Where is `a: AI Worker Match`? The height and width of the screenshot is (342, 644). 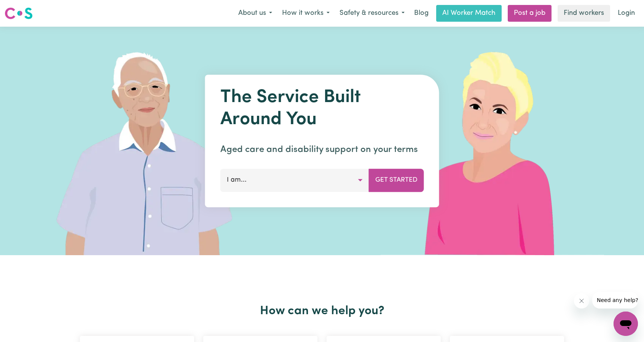 a: AI Worker Match is located at coordinates (469, 13).